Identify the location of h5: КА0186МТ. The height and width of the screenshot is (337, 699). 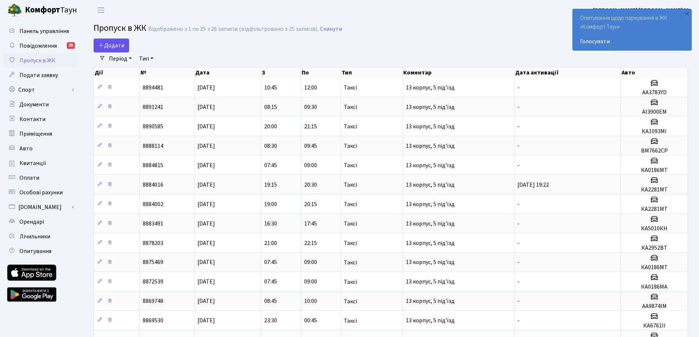
(655, 268).